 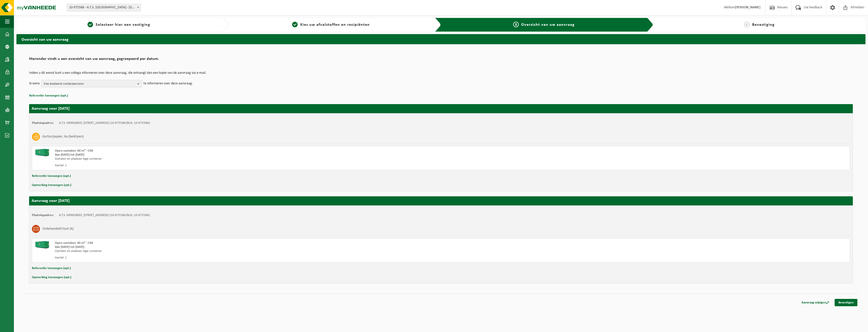 I want to click on a: Bevestigen, so click(x=846, y=303).